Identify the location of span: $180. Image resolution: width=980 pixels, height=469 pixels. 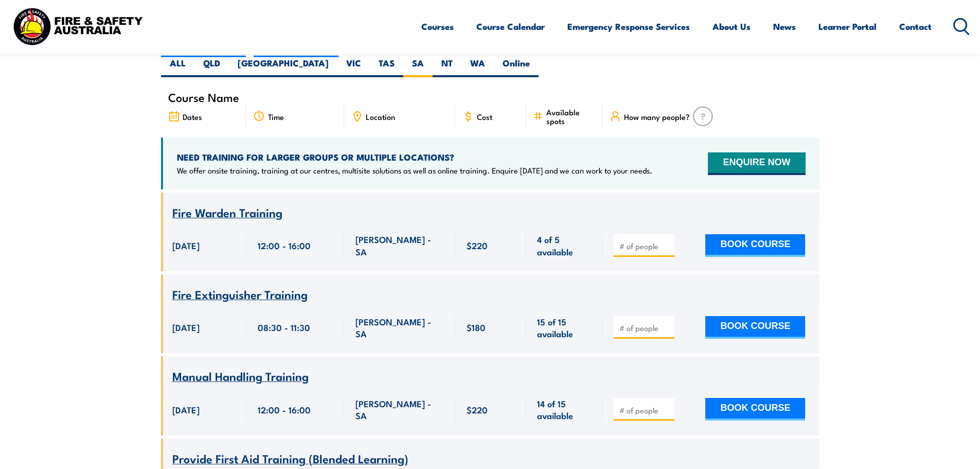
(476, 327).